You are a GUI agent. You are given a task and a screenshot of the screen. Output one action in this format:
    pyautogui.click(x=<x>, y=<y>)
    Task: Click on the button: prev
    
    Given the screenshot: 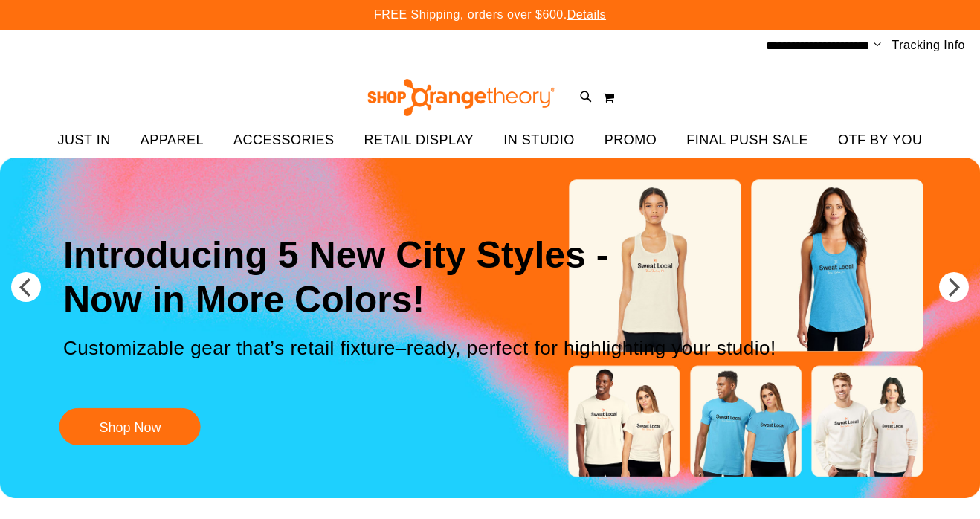 What is the action you would take?
    pyautogui.click(x=26, y=287)
    